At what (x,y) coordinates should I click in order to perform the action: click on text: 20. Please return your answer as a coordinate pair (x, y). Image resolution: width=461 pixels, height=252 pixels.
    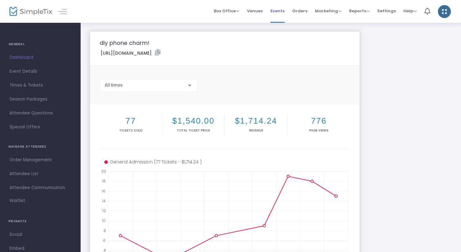
    Looking at the image, I should click on (104, 171).